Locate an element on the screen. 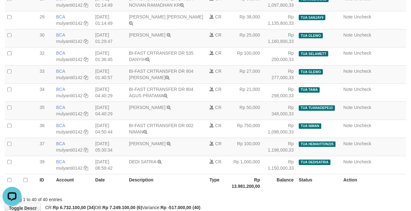 This screenshot has height=211, width=411. span: 30 is located at coordinates (42, 35).